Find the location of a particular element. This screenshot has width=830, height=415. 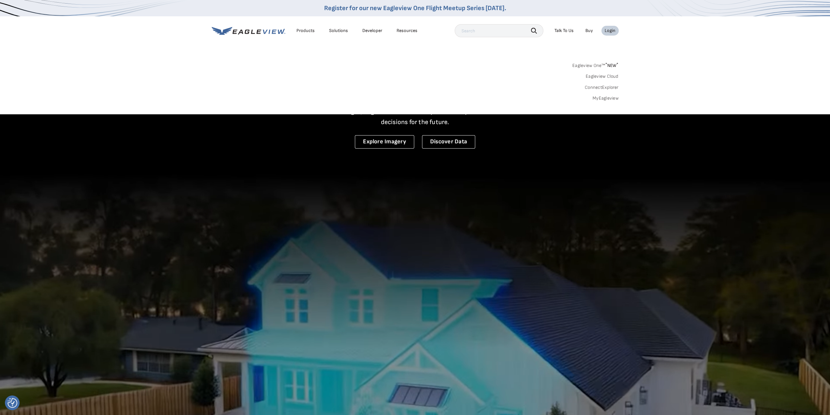

a: Eagleview One™*NEW* is located at coordinates (596, 64).